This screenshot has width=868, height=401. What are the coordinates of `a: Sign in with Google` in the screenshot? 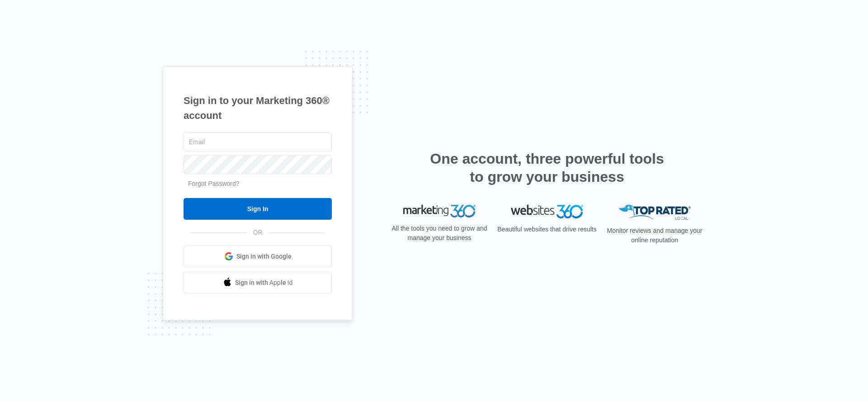 It's located at (258, 256).